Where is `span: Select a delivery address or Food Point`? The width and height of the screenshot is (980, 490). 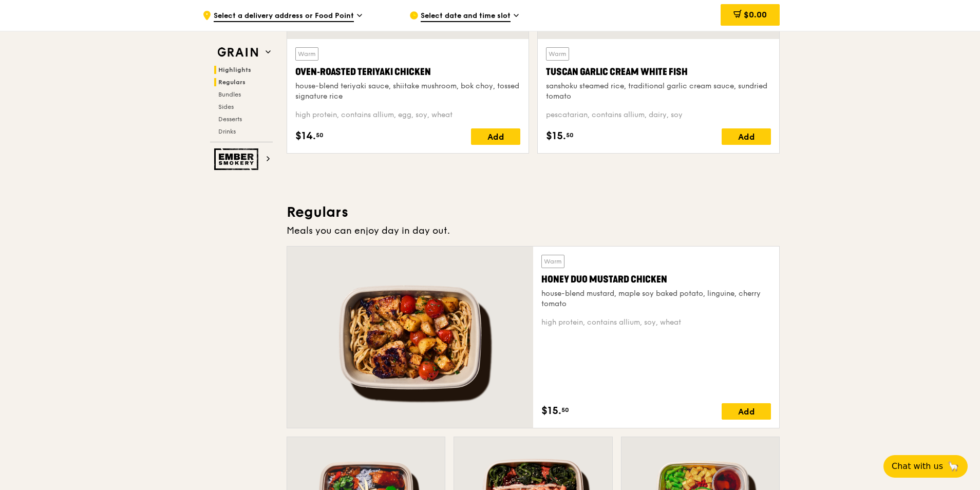 span: Select a delivery address or Food Point is located at coordinates (283, 17).